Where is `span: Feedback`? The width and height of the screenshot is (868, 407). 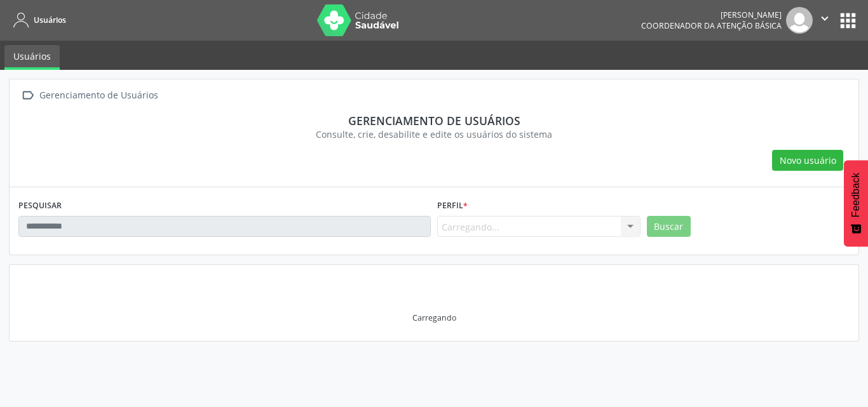 span: Feedback is located at coordinates (856, 195).